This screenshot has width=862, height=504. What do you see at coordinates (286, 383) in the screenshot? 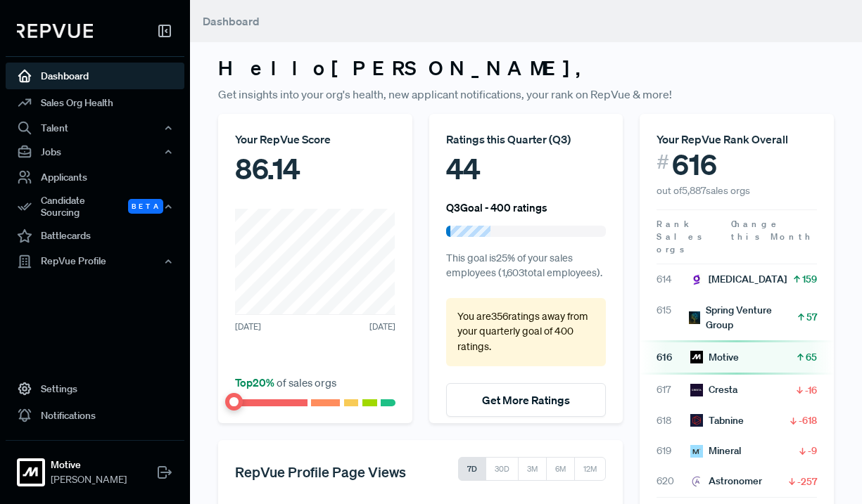
I see `span: of sales orgs` at bounding box center [286, 383].